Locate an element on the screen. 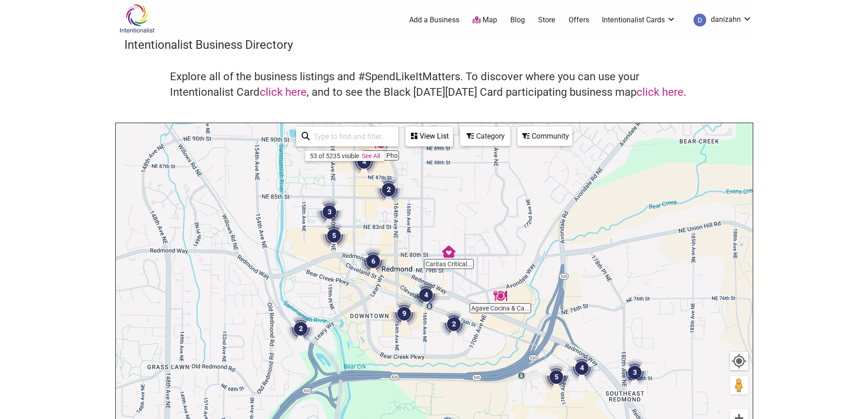 Image resolution: width=868 pixels, height=419 pixels. div: Caritas Critical Case Management PLLC is located at coordinates (449, 252).